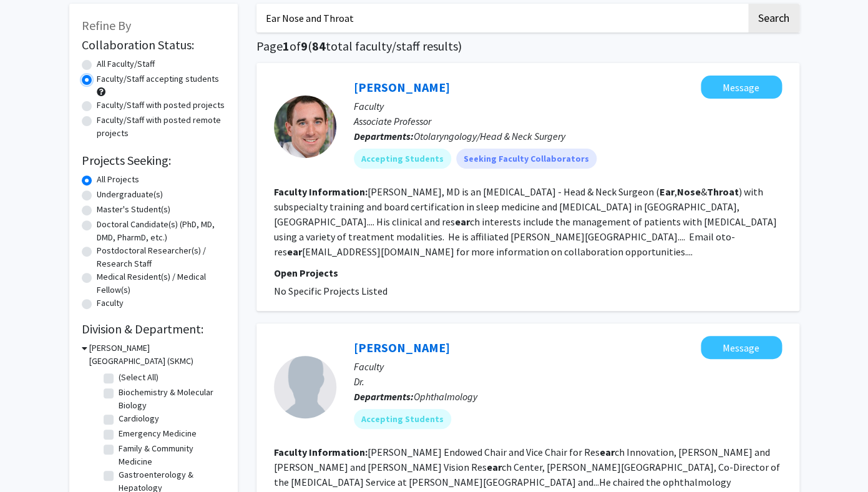 The image size is (868, 492). What do you see at coordinates (501, 18) in the screenshot?
I see `input: Search Keywords` at bounding box center [501, 18].